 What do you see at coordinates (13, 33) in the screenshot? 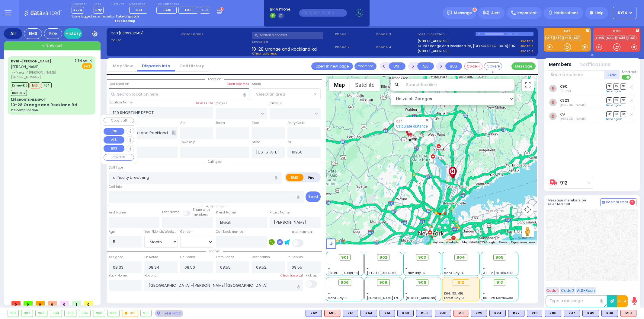
I see `div: All` at bounding box center [13, 33].